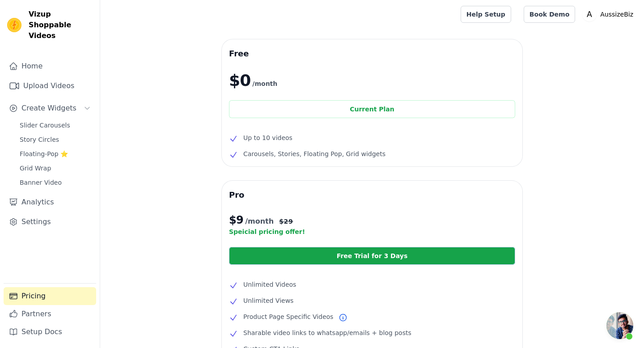 The height and width of the screenshot is (348, 644). I want to click on span: Slider Carousels, so click(45, 125).